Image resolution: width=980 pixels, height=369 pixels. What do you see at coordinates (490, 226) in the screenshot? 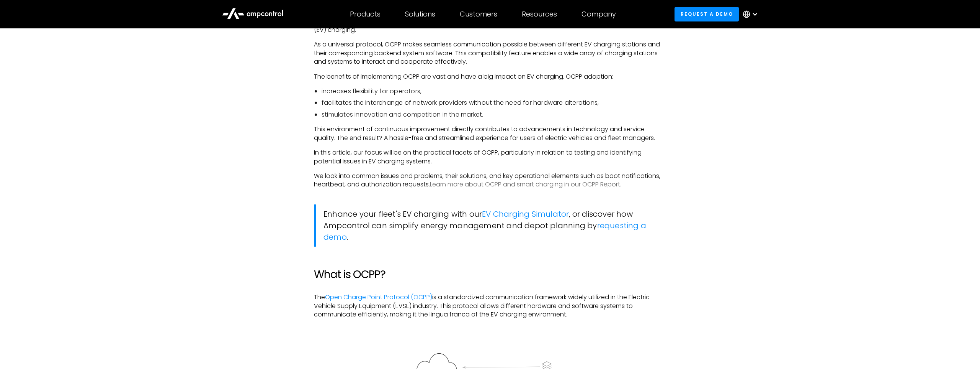
I see `blockquote: Enhance your fleet's EV charging with our , or discover how Ampcontrol can simplify energy manage...` at bounding box center [490, 226].